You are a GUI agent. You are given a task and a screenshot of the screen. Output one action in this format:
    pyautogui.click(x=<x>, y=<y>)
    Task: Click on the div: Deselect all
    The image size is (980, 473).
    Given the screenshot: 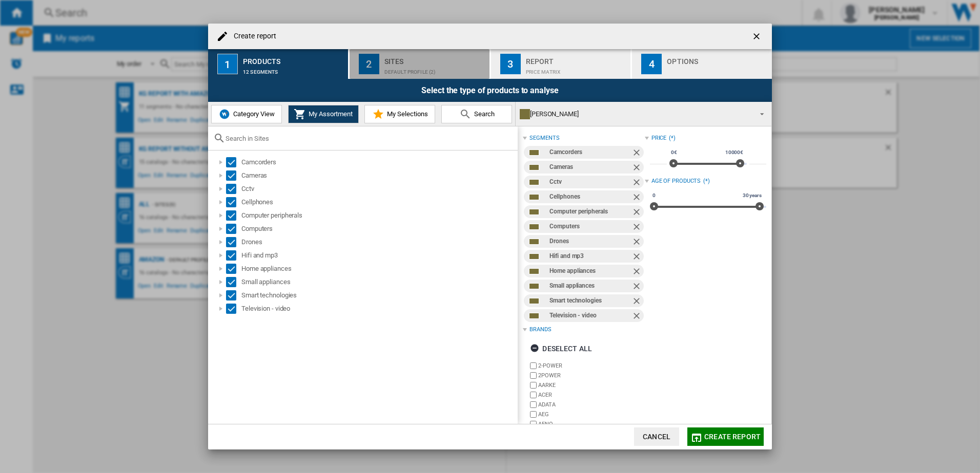 What is the action you would take?
    pyautogui.click(x=560, y=348)
    